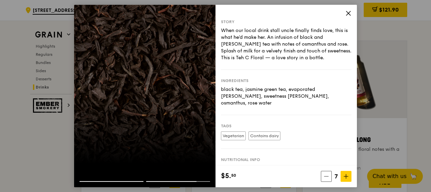  Describe the element at coordinates (286, 22) in the screenshot. I see `div: Story` at that location.